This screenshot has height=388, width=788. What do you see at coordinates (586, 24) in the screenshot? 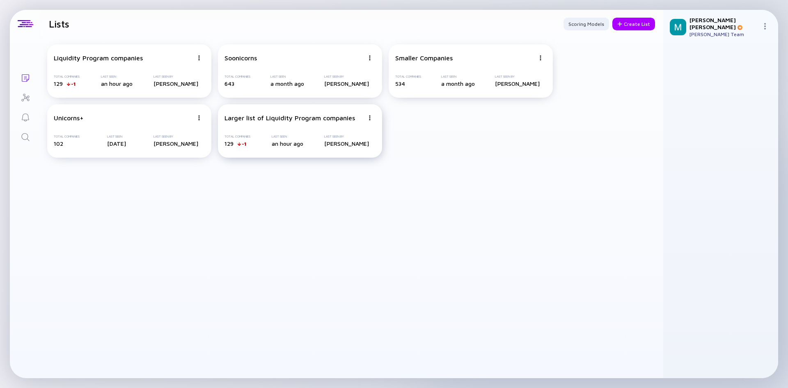
I see `div: Scoring Models` at bounding box center [586, 24].